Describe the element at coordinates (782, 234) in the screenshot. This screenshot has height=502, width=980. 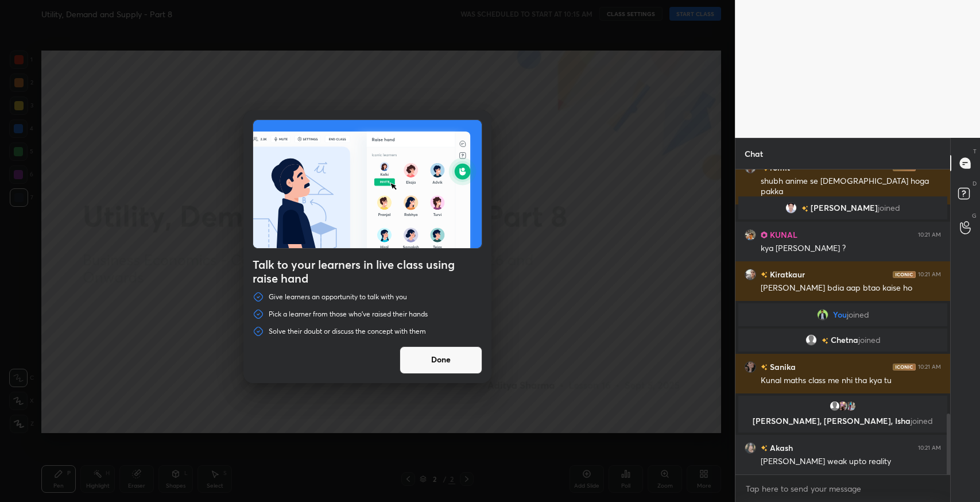
I see `h6: KUNAL` at that location.